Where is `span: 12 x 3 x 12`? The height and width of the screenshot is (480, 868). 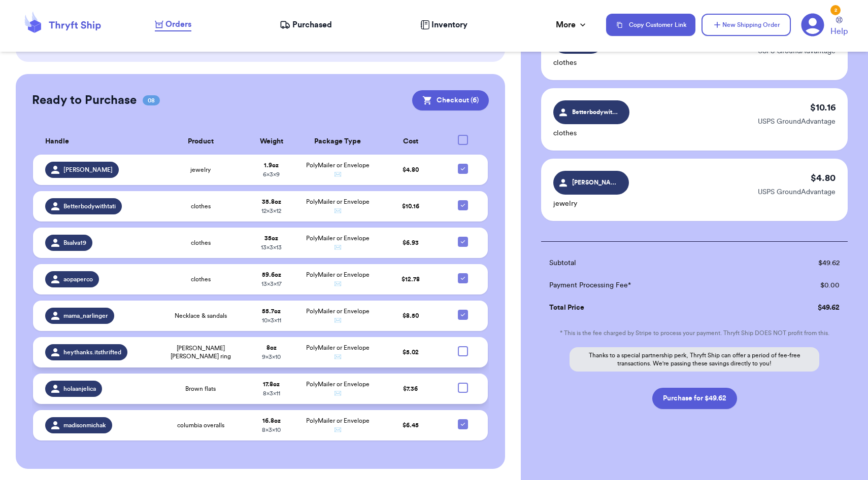
span: 12 x 3 x 12 is located at coordinates (271, 211).